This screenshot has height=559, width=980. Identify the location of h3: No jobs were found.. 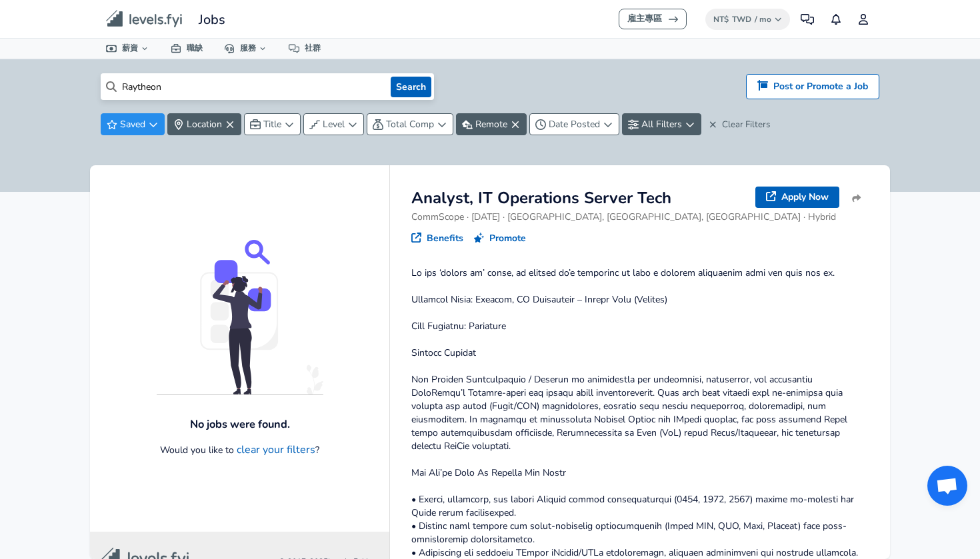
(240, 424).